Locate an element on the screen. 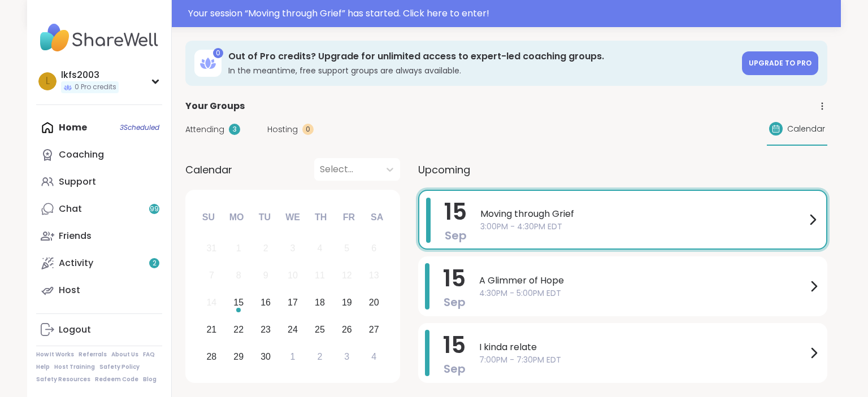  div: Choose Thursday, September 18th, 2025 is located at coordinates (320, 303).